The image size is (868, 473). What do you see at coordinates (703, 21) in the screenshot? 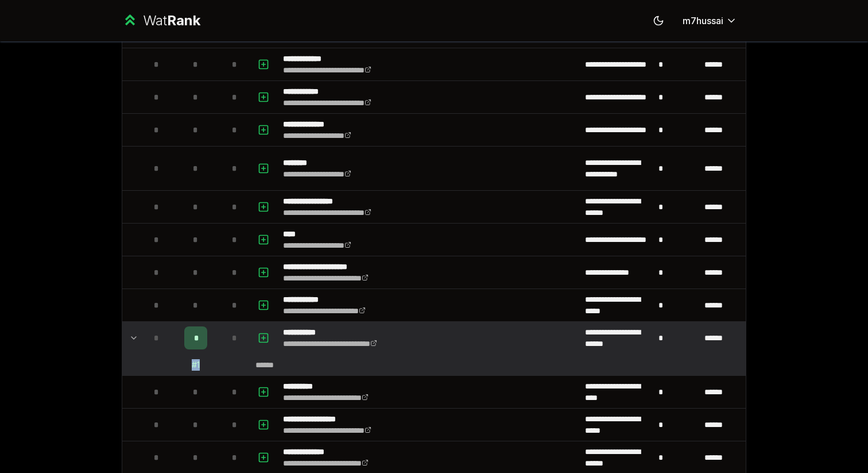
I see `span: m7hussai` at bounding box center [703, 21].